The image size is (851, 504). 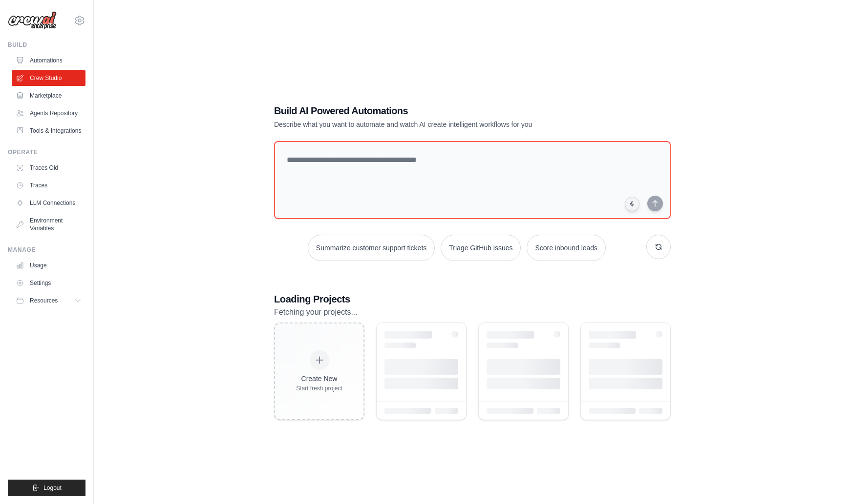 I want to click on button: Resources, so click(x=48, y=301).